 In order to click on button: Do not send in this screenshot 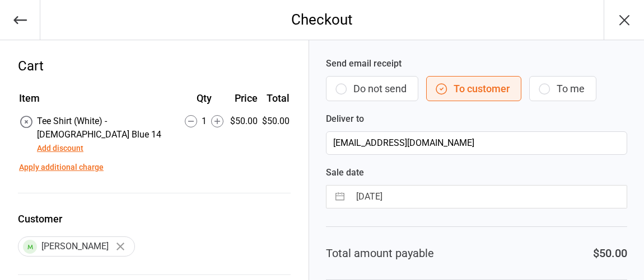, I will do `click(372, 89)`.